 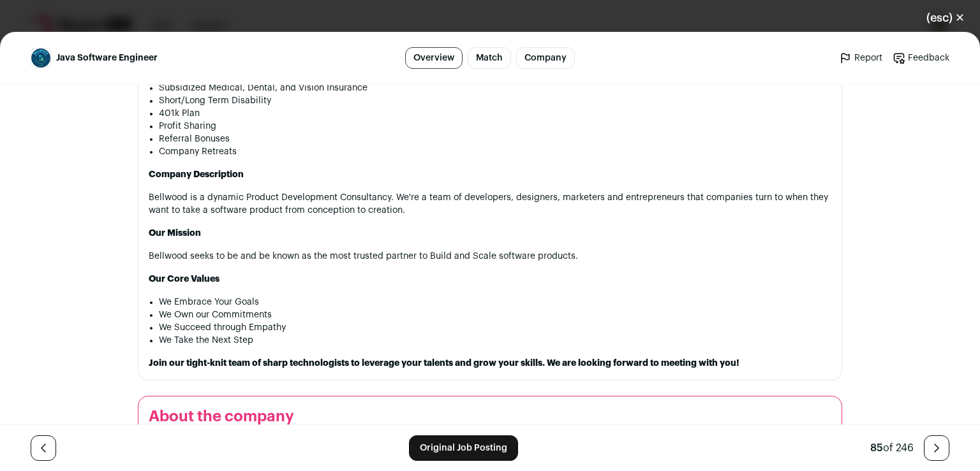 What do you see at coordinates (495, 139) in the screenshot?
I see `li: Referral Bonuses` at bounding box center [495, 139].